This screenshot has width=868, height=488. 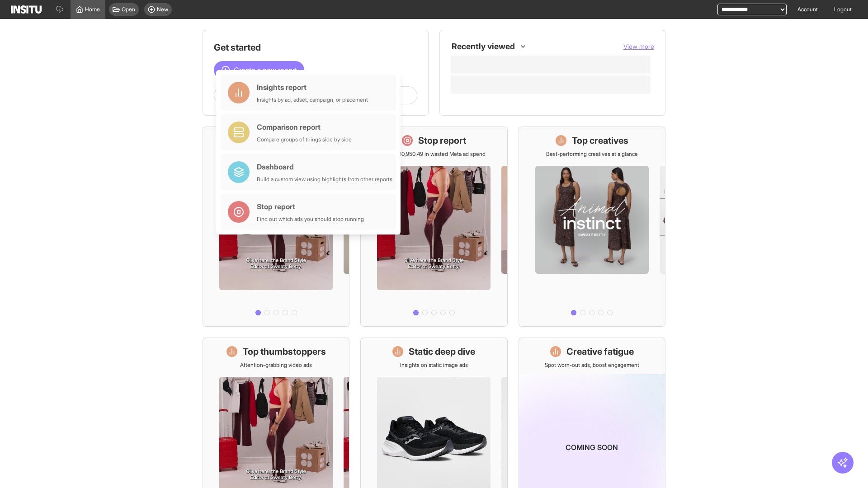 What do you see at coordinates (312, 100) in the screenshot?
I see `div: Insights by ad, adset, campaign, or placement` at bounding box center [312, 100].